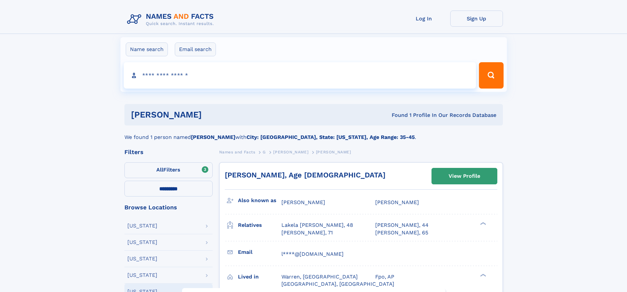 This screenshot has width=627, height=292. What do you see at coordinates (464, 176) in the screenshot?
I see `a: View Profile` at bounding box center [464, 176].